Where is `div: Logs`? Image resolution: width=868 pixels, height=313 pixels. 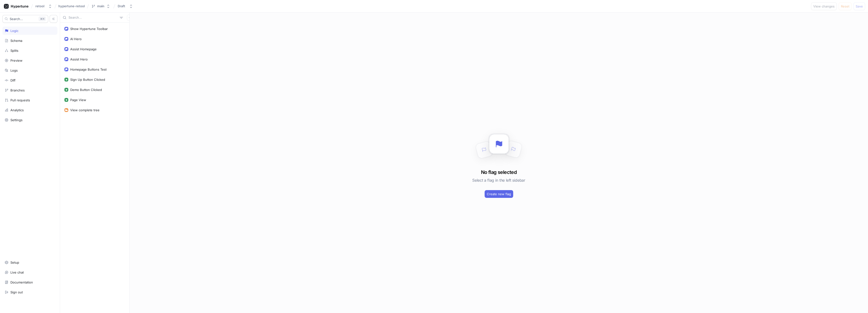
div: Logs is located at coordinates (14, 70).